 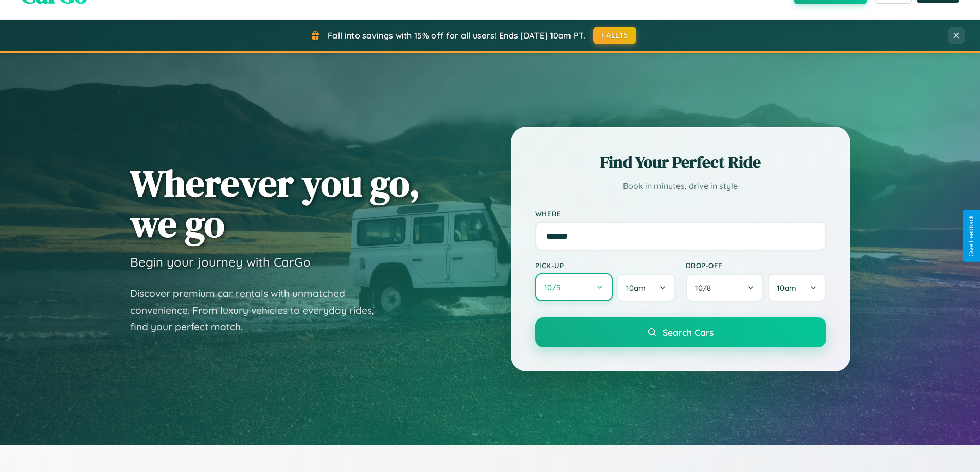 I want to click on div: Give Feedback, so click(x=971, y=236).